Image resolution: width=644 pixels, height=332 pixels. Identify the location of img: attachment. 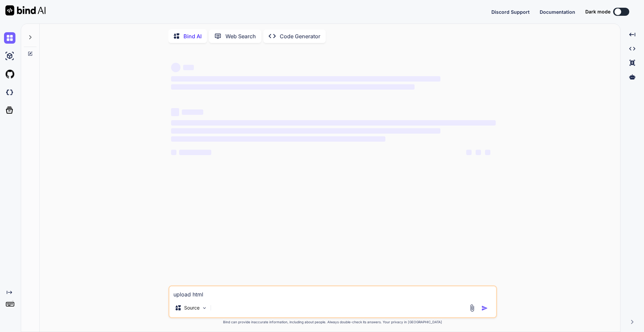
(472, 307).